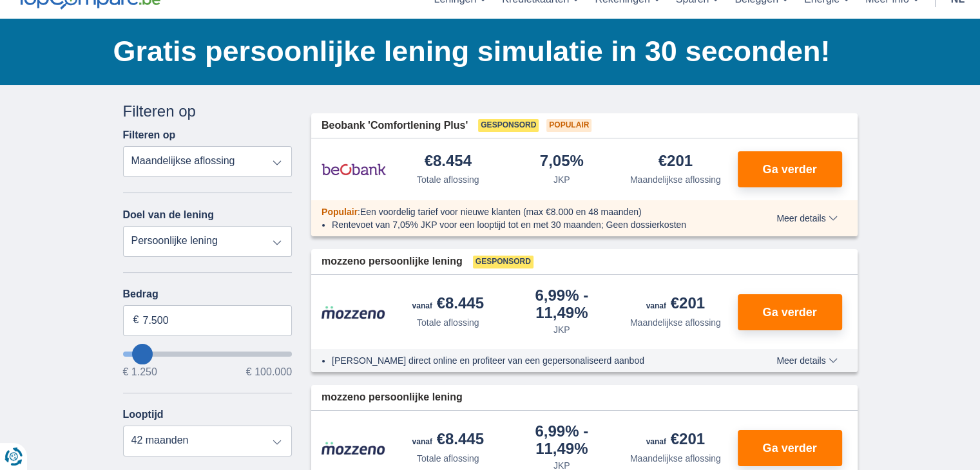 Image resolution: width=980 pixels, height=470 pixels. What do you see at coordinates (207, 354) in the screenshot?
I see `input: wantToBorrow` at bounding box center [207, 354].